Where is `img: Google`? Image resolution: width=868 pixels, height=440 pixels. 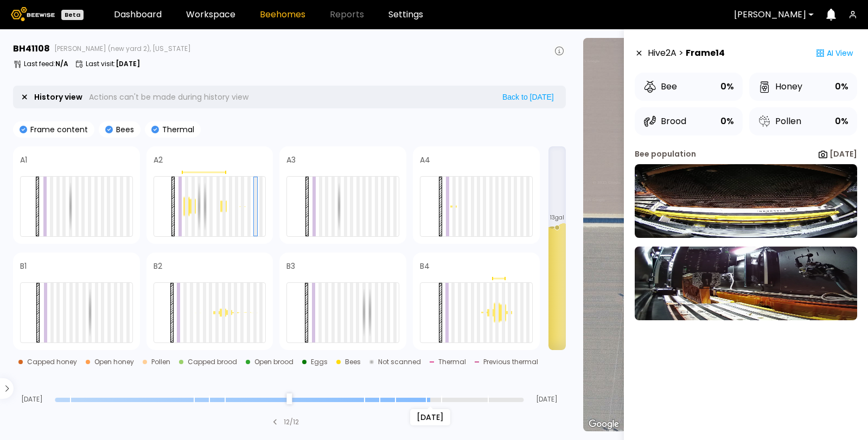
img: Google is located at coordinates (604, 424).